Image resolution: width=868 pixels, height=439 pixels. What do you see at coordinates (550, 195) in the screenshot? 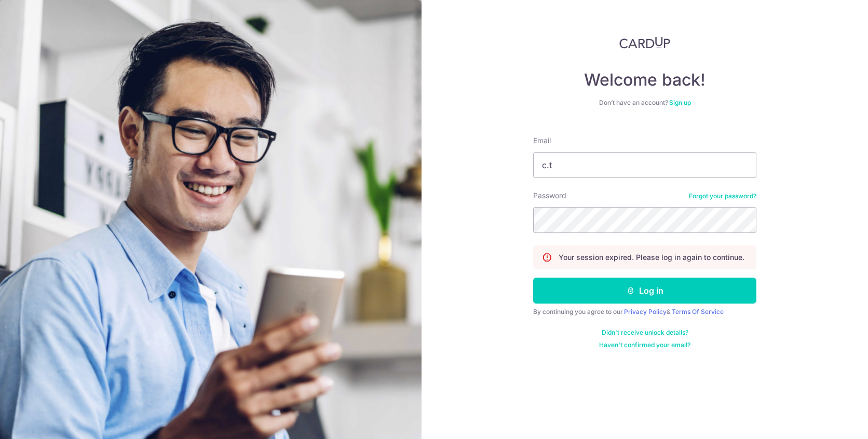
I see `label: Password` at bounding box center [550, 195].